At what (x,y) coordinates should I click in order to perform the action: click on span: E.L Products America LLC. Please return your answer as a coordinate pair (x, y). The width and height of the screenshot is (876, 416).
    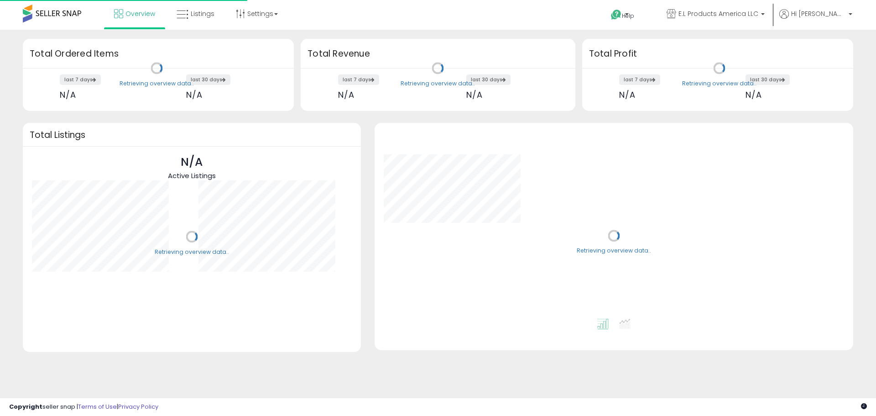
    Looking at the image, I should click on (718, 14).